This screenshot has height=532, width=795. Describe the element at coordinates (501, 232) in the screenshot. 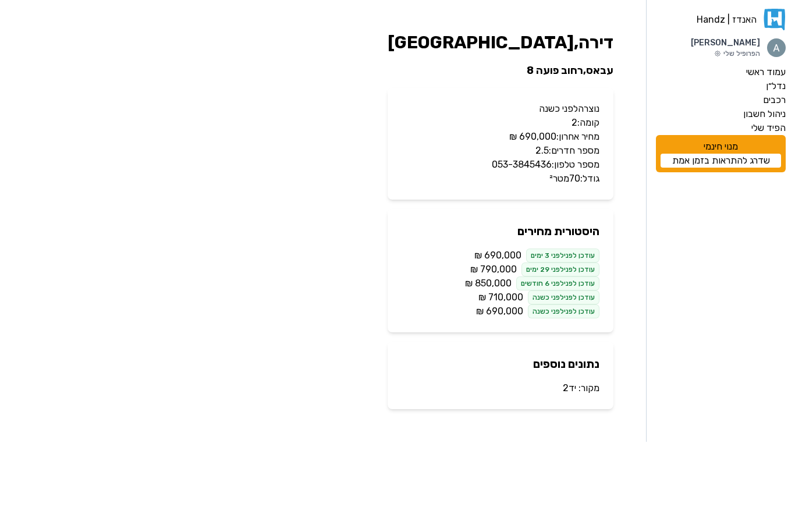

I see `h2: היסטורית מחירים` at that location.